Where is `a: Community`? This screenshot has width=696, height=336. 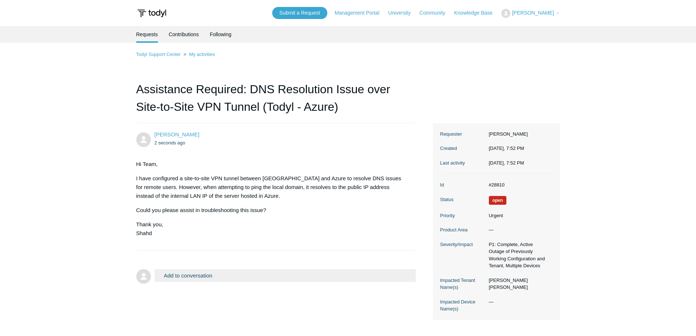
a: Community is located at coordinates (436, 13).